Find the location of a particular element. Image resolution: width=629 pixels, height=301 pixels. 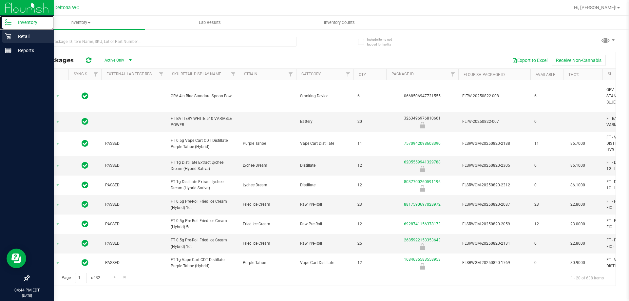

span: 80.9000 is located at coordinates (577, 263).